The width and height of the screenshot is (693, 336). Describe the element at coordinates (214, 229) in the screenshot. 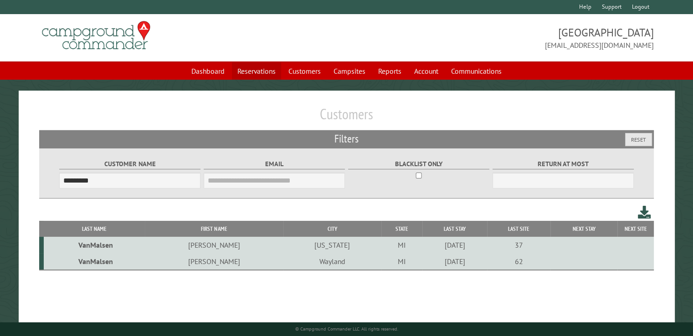

I see `th: First Name` at that location.